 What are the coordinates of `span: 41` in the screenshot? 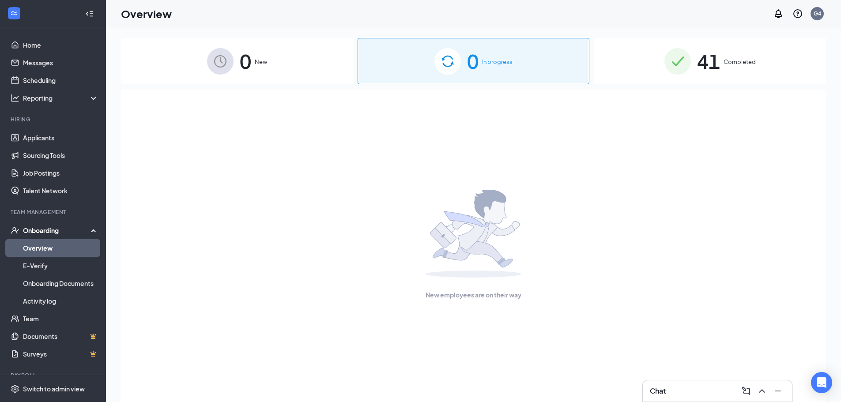 It's located at (709, 61).